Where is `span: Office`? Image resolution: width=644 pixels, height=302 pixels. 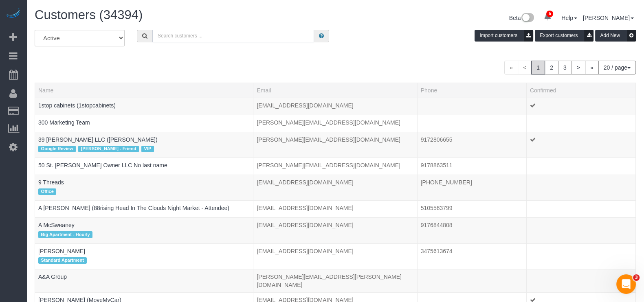 span: Office is located at coordinates (47, 192).